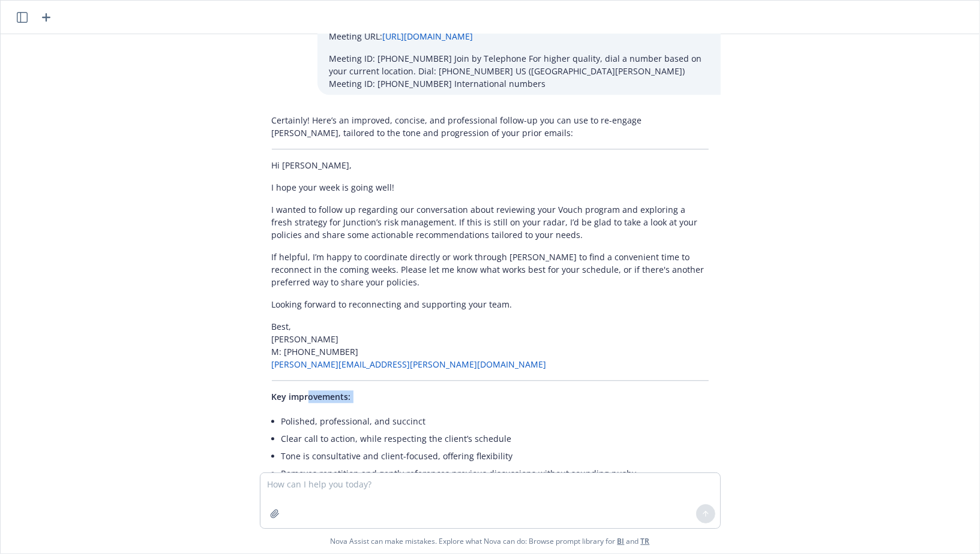 The image size is (980, 554). Describe the element at coordinates (495, 455) in the screenshot. I see `li: Tone is consultative and client-focused, offering flexibility` at that location.